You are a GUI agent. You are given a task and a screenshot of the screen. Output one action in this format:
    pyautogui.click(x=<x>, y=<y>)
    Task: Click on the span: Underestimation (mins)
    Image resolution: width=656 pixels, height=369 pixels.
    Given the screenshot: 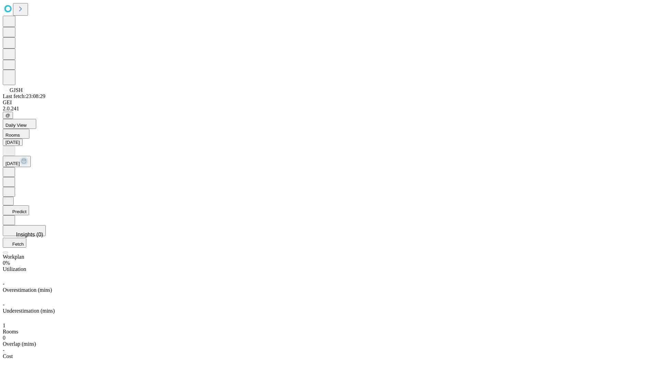 What is the action you would take?
    pyautogui.click(x=29, y=311)
    